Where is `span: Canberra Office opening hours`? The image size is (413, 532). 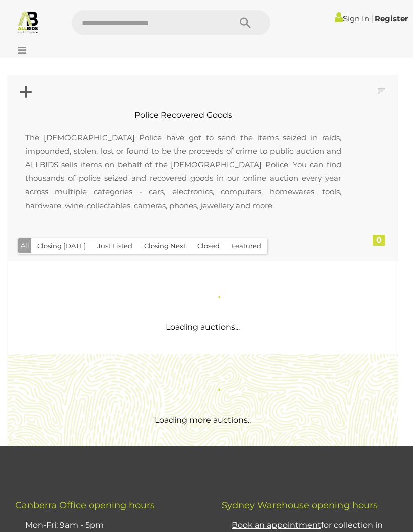
span: Canberra Office opening hours is located at coordinates (85, 505).